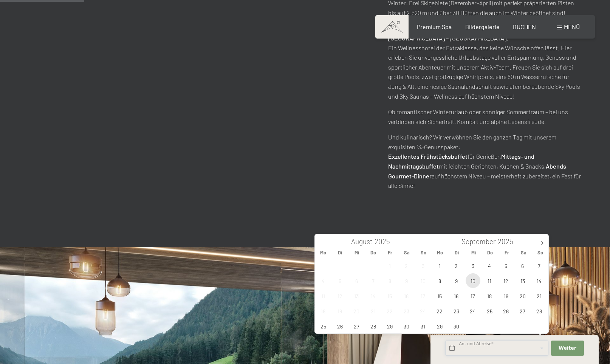 Image resolution: width=610 pixels, height=364 pixels. What do you see at coordinates (524, 27) in the screenshot?
I see `a: BUCHEN` at bounding box center [524, 27].